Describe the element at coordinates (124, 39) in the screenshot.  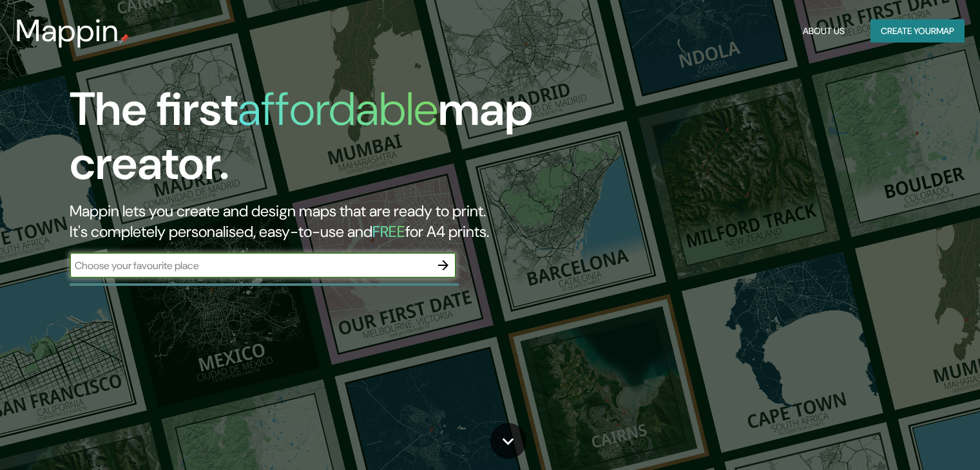
I see `img: mappin-pin` at that location.